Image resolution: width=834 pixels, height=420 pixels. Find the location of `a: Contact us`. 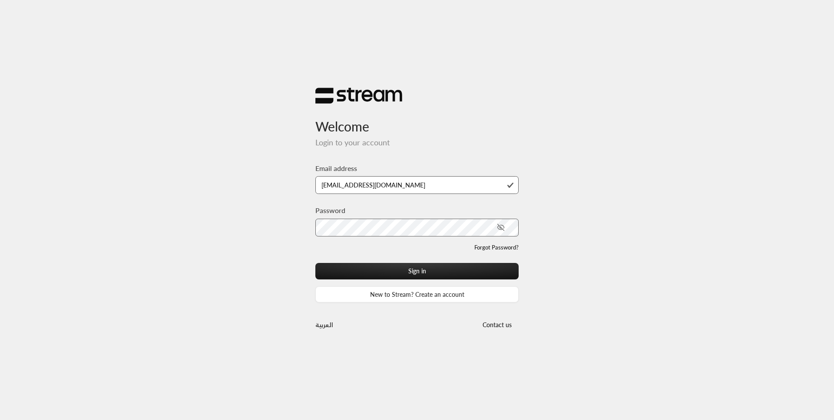

a: Contact us is located at coordinates (497, 325).